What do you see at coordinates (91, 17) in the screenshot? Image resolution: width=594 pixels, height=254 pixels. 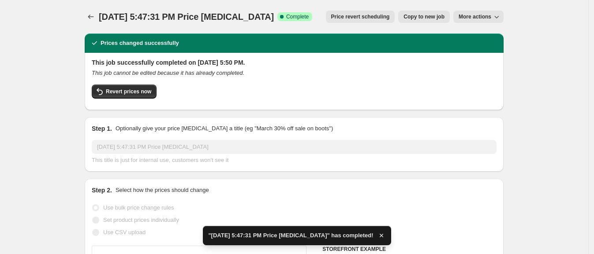 I see `button: Price change jobs` at bounding box center [91, 17].